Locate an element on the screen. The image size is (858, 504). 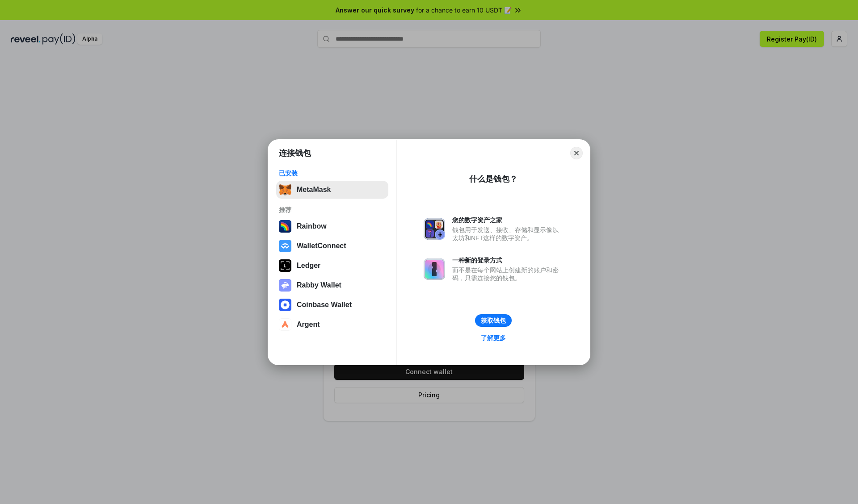
div: 钱包用于发送、接收、存储和显示像以太坊和NFT这样的数字资产。 is located at coordinates (508, 234).